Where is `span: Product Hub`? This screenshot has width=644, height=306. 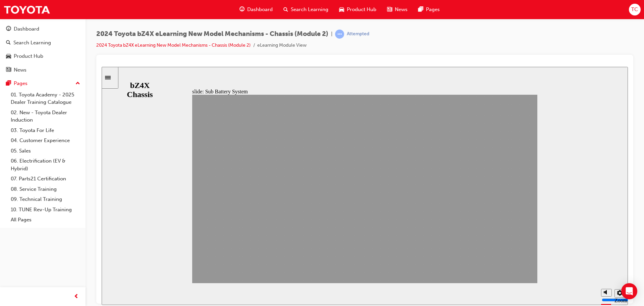
span: Product Hub is located at coordinates (361, 10).